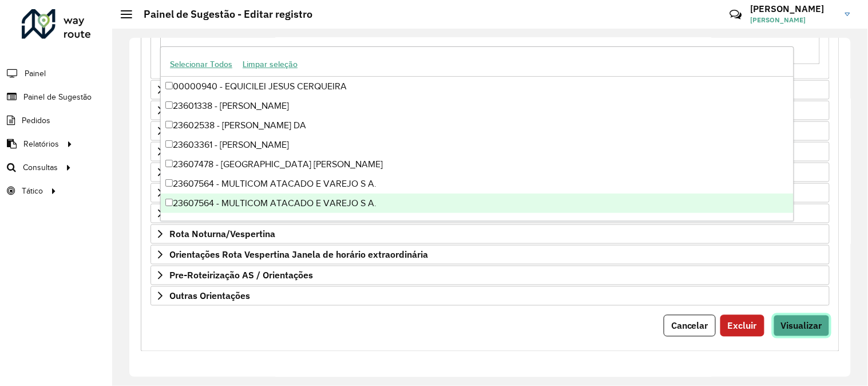  What do you see at coordinates (222, 235) in the screenshot?
I see `span: Rota Noturna/Vespertina` at bounding box center [222, 235].